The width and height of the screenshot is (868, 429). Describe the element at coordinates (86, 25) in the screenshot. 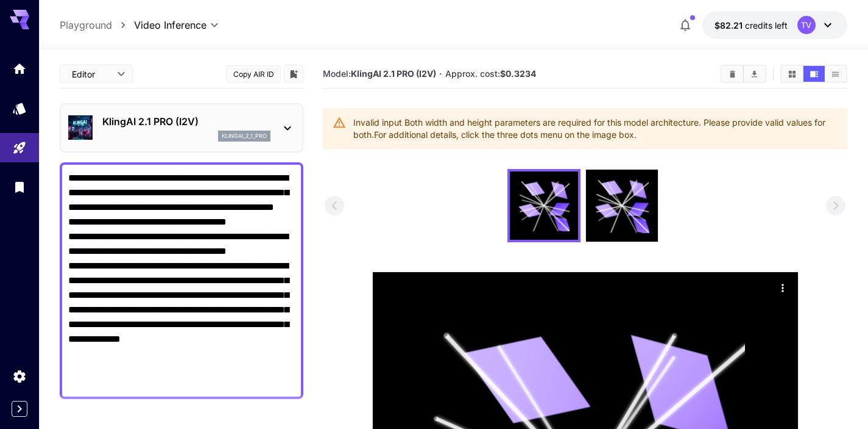

I see `p: Playground` at that location.